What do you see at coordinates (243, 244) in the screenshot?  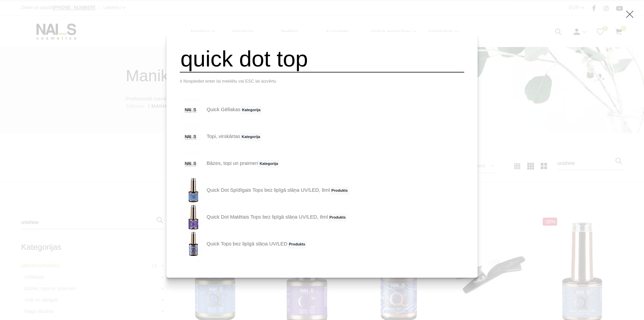 I see `a: Quick Tops bez lipīgā slāņa UV/LEDProdukts` at bounding box center [243, 244].